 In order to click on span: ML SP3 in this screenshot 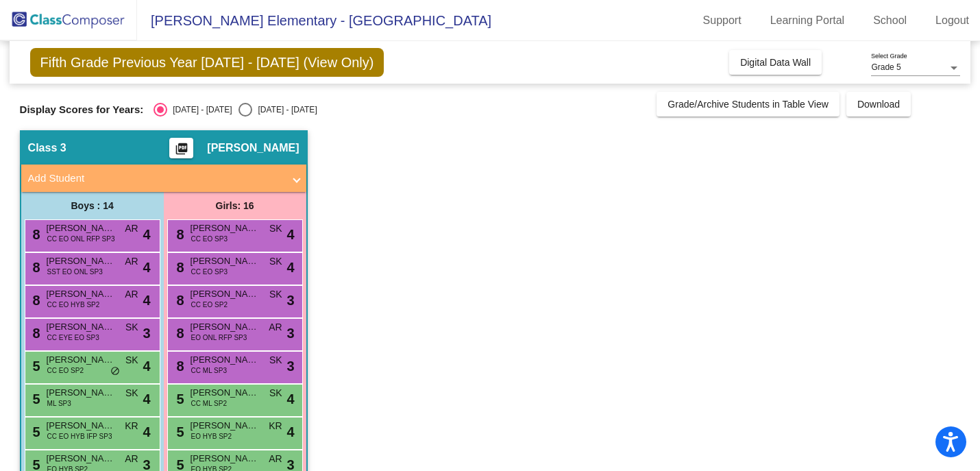, I will do `click(59, 403)`.